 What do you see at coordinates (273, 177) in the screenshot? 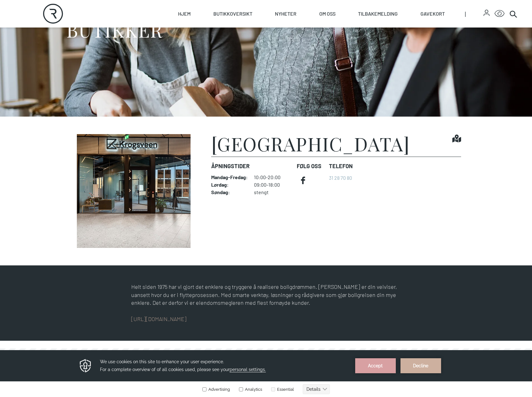
I see `dd: 10:00-20:00` at bounding box center [273, 177].